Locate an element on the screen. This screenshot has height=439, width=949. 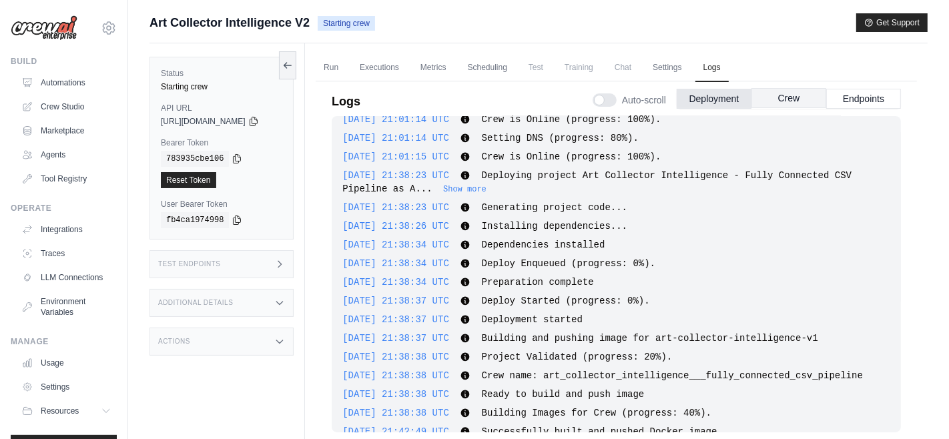
span: Training is not available until the deployment is complete is located at coordinates (579, 67).